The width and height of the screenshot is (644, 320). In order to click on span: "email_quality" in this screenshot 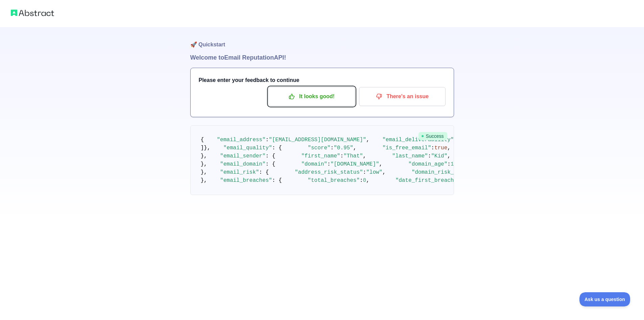, I will do `click(248, 148)`.